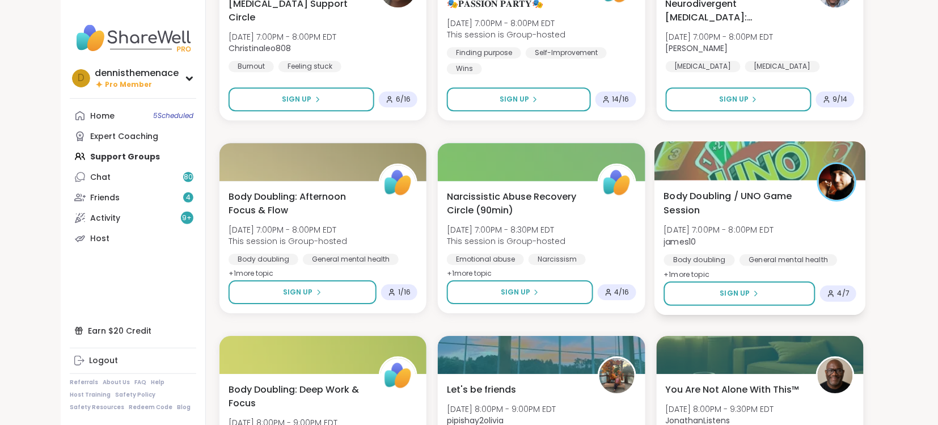 This screenshot has width=938, height=425. I want to click on a: Host Training, so click(90, 395).